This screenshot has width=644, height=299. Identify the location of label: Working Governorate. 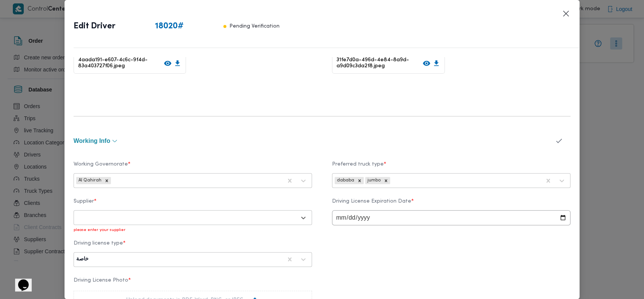
(193, 167).